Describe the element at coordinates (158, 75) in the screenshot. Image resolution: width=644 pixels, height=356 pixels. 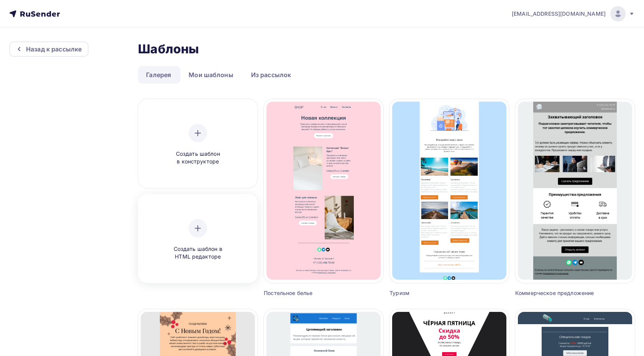
I see `a: Галерея` at that location.